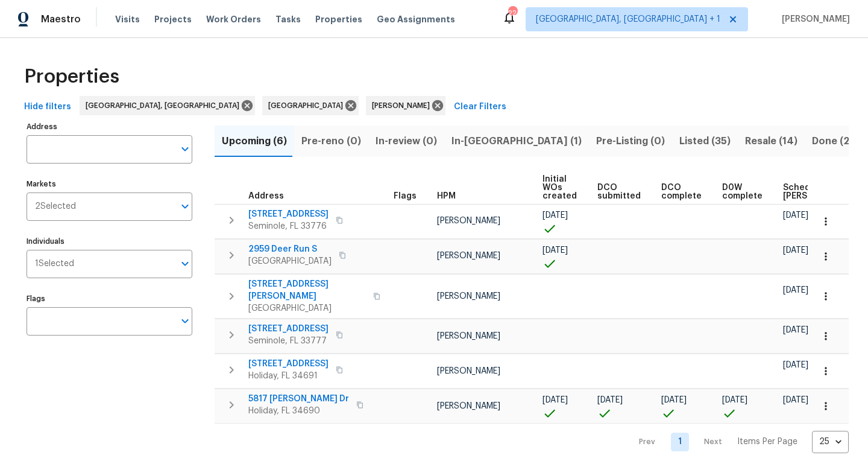 Image resolution: width=868 pixels, height=455 pixels. What do you see at coordinates (771, 141) in the screenshot?
I see `span: Resale (14)` at bounding box center [771, 141].